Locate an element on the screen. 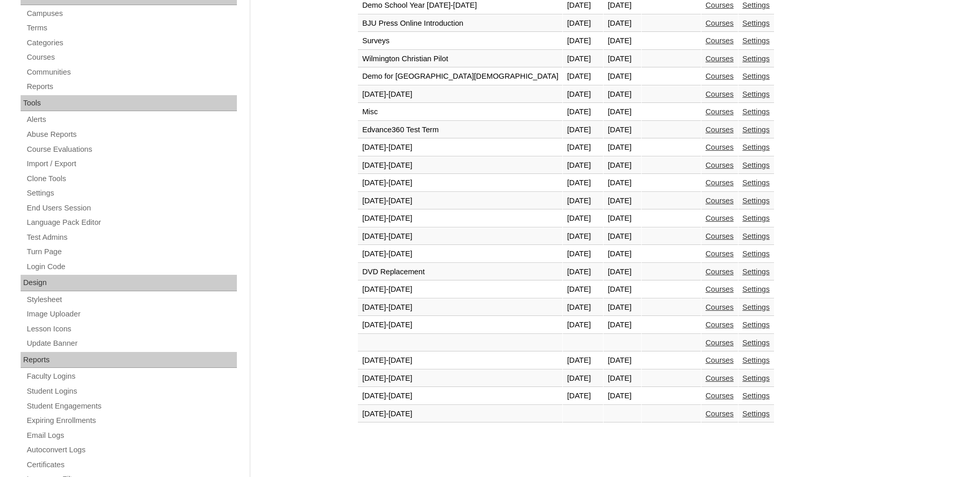 The height and width of the screenshot is (477, 980). td: Surveys is located at coordinates (460, 41).